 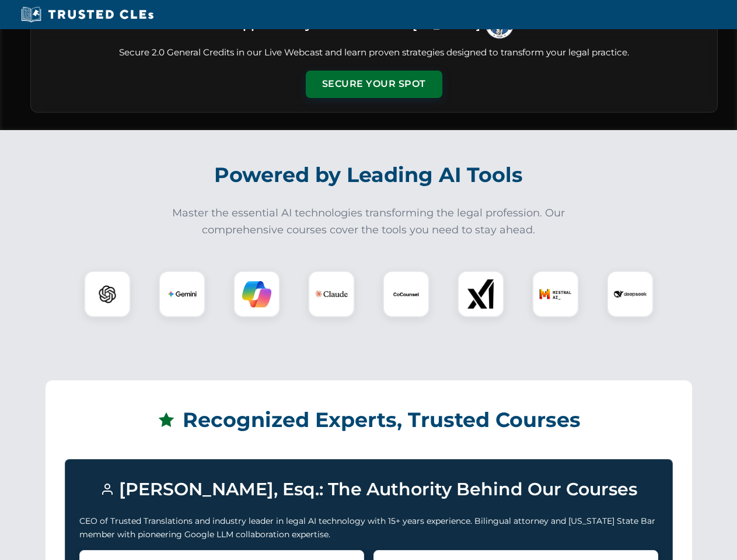 I want to click on div: ChatGPT, so click(x=108, y=294).